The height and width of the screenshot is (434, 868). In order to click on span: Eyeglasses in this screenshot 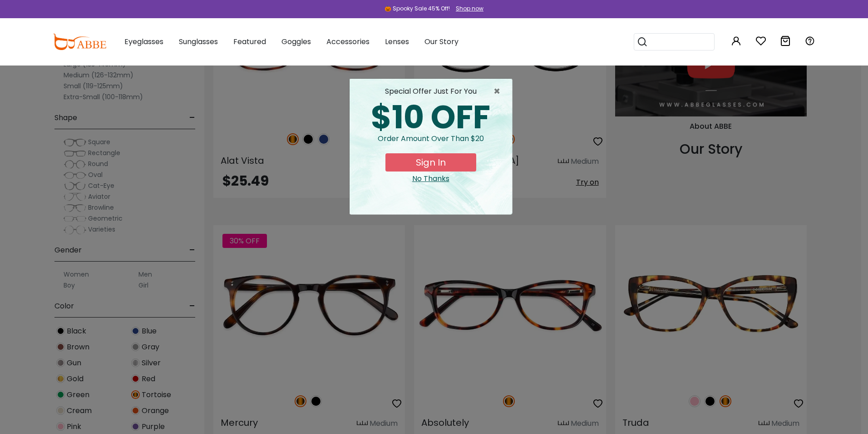, I will do `click(144, 41)`.